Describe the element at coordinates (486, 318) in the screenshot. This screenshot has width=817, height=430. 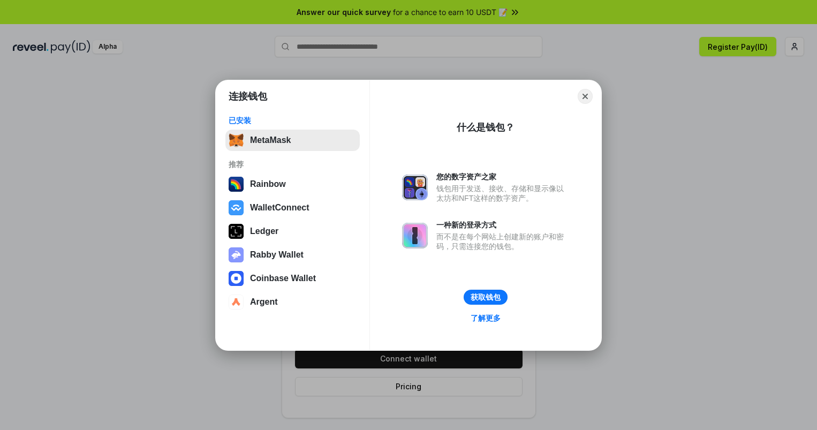
I see `div: 了解更多` at that location.